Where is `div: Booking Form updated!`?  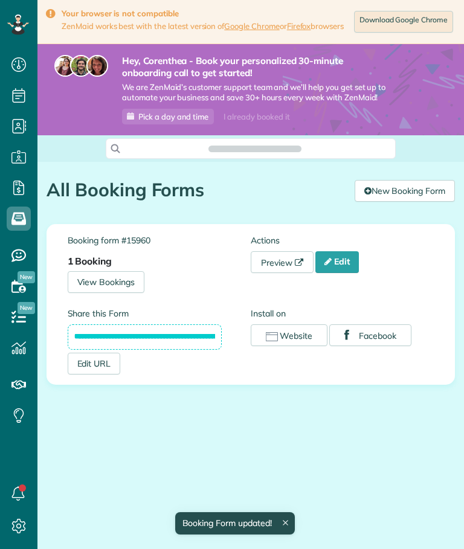 div: Booking Form updated! is located at coordinates (234, 523).